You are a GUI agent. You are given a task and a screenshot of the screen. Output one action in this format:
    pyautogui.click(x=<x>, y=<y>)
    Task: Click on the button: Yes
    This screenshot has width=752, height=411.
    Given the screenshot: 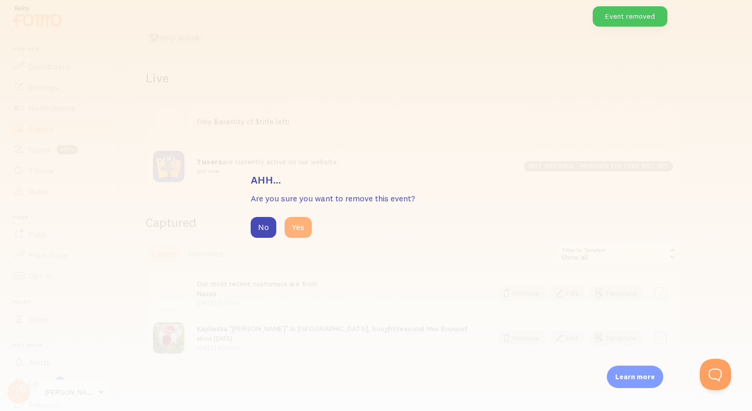 What is the action you would take?
    pyautogui.click(x=298, y=228)
    